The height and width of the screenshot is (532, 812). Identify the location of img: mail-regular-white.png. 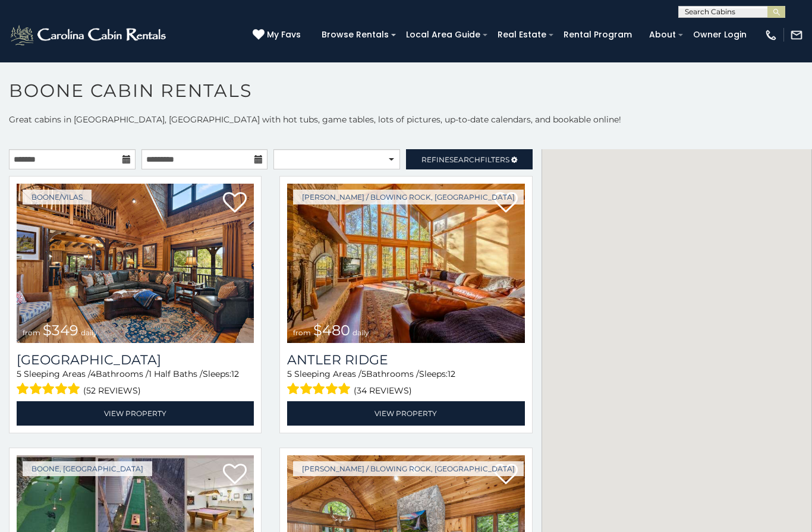
(797, 35).